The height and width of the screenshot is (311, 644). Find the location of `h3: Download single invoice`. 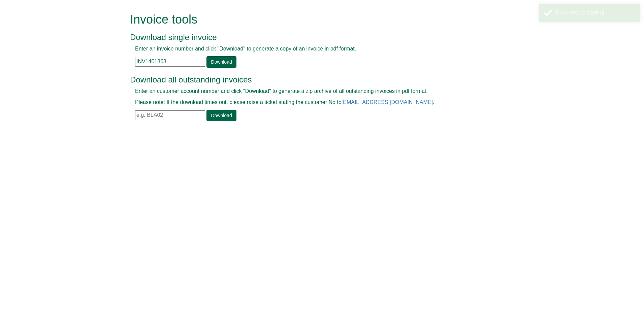

h3: Download single invoice is located at coordinates (314, 37).